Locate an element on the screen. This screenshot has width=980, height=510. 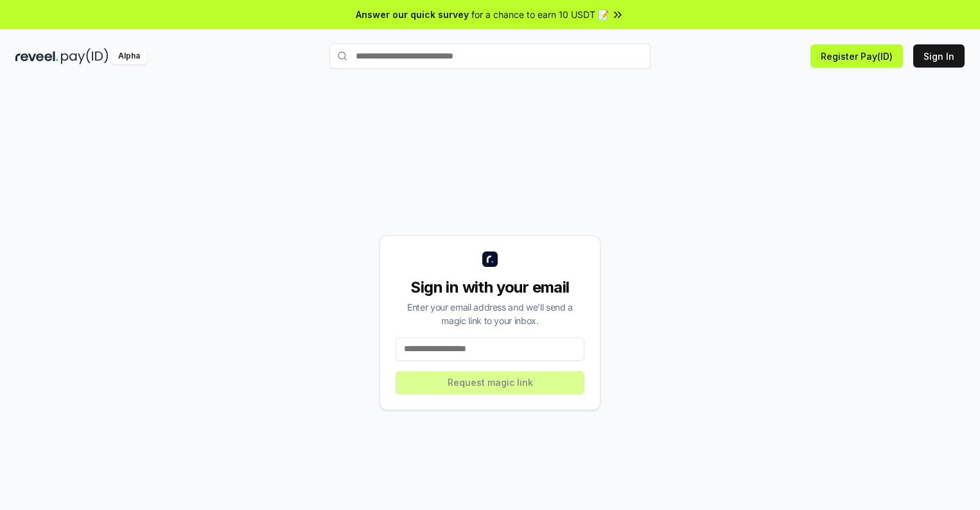
div: Alpha is located at coordinates (129, 56).